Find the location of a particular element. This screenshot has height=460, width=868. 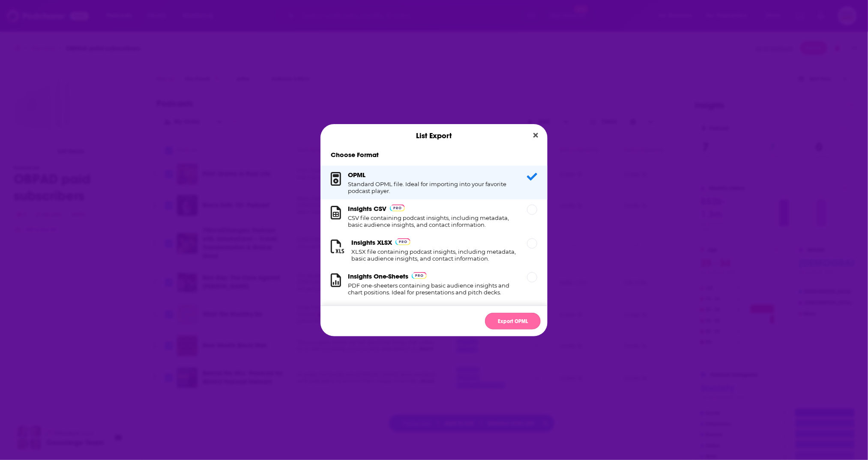

h1: Standard OPML file. Ideal for importing into your favorite podcast player. is located at coordinates (432, 187).